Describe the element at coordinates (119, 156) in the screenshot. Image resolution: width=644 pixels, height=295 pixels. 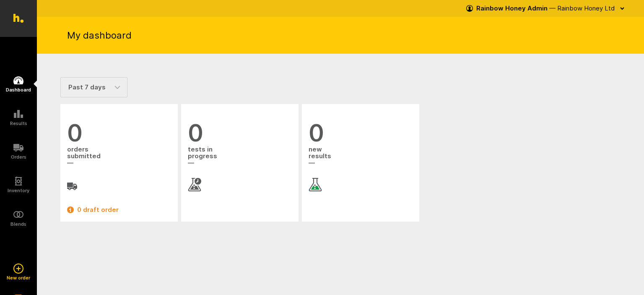
I see `a: 0 orderssubmitted` at that location.